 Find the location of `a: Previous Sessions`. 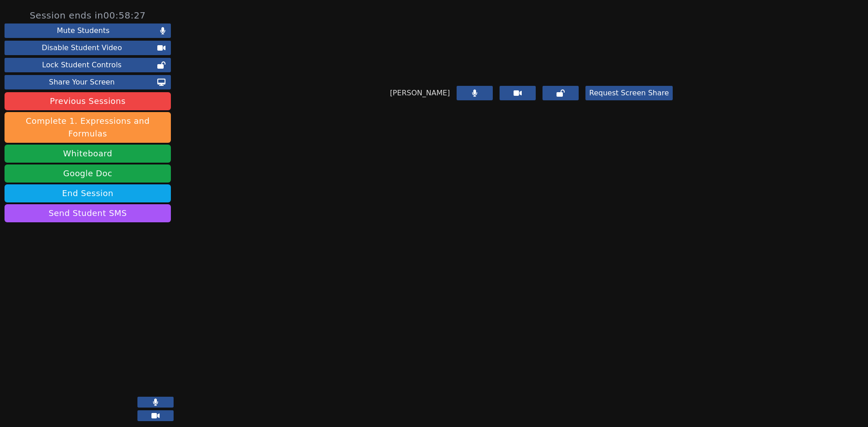

a: Previous Sessions is located at coordinates (87, 101).